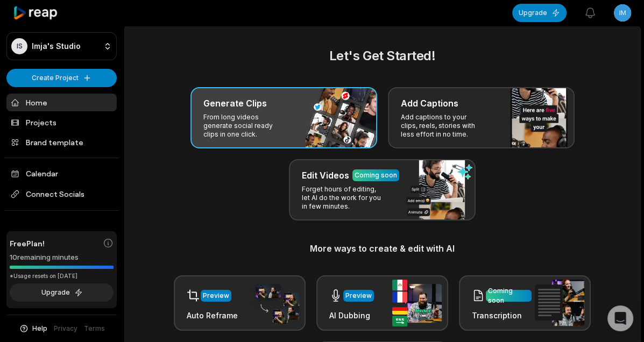  Describe the element at coordinates (430, 103) in the screenshot. I see `h3: Add Captions` at that location.